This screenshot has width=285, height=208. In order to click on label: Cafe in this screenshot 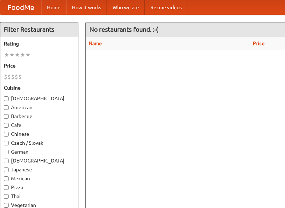, I will do `click(39, 125)`.